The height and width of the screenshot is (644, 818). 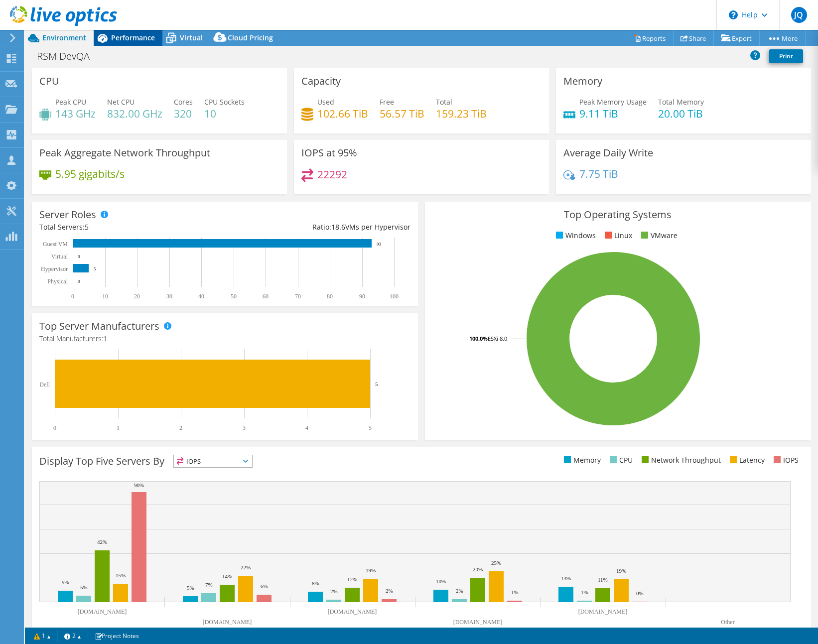 What do you see at coordinates (298, 296) in the screenshot?
I see `text: 70` at bounding box center [298, 296].